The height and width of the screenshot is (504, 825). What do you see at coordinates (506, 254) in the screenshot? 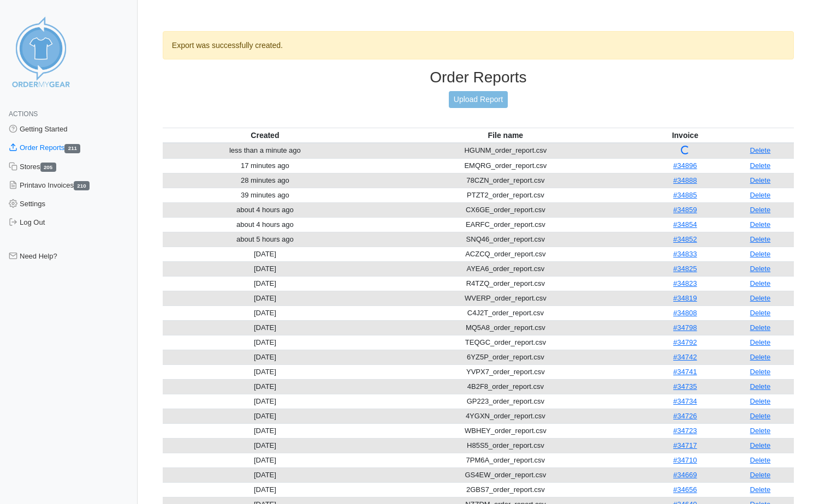
I see `td: ACZCQ_order_report.csv` at bounding box center [506, 254].